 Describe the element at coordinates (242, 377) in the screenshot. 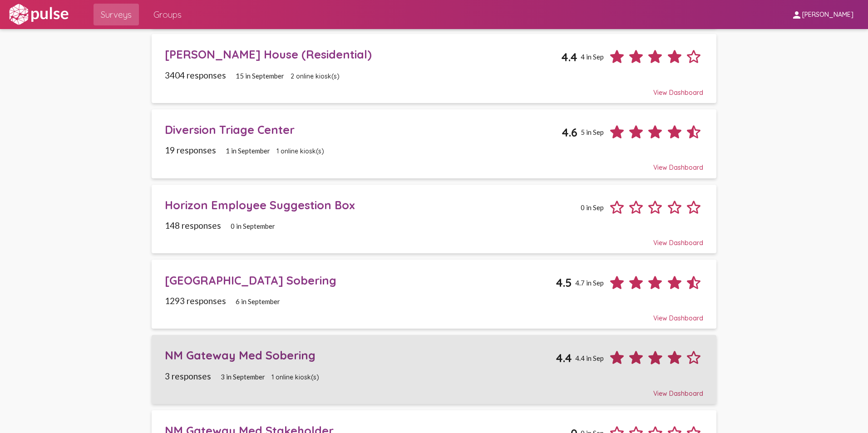

I see `span: 3 in September` at that location.